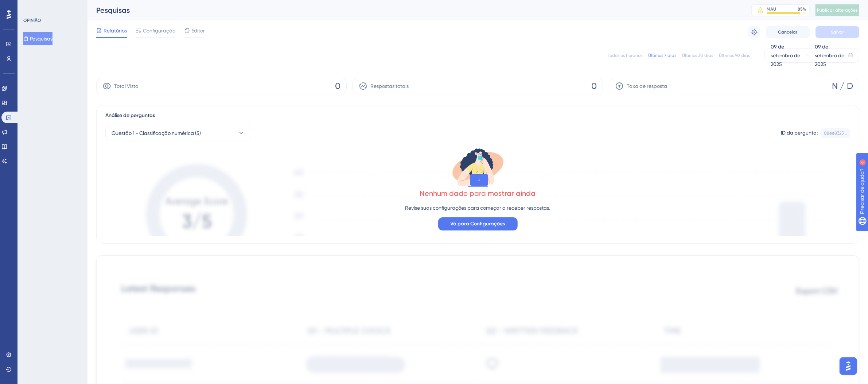 This screenshot has height=384, width=868. What do you see at coordinates (478, 208) in the screenshot?
I see `font: Revise suas configurações para começar a receber respostas.` at bounding box center [478, 208].